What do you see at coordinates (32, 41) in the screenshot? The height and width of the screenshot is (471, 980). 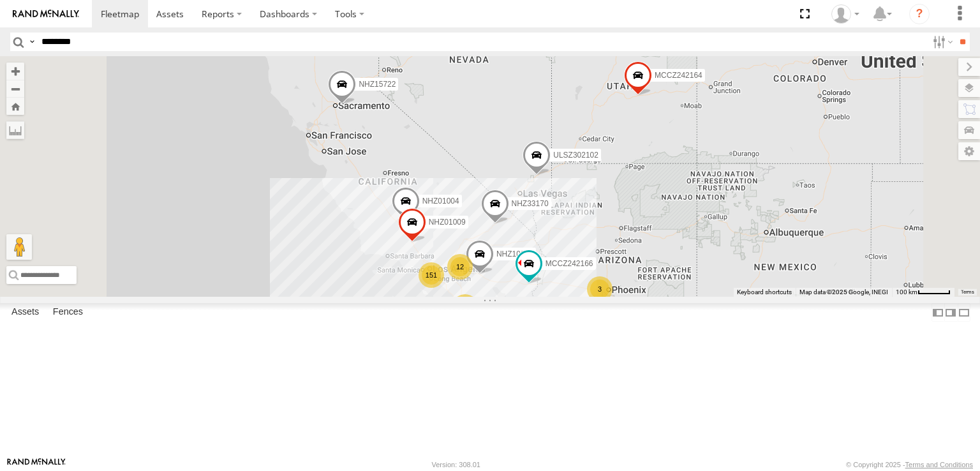 I see `label: Search Query` at bounding box center [32, 41].